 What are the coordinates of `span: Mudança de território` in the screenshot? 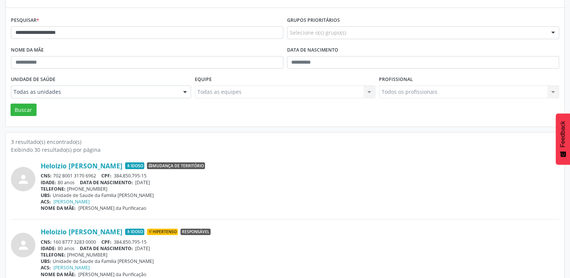 It's located at (176, 166).